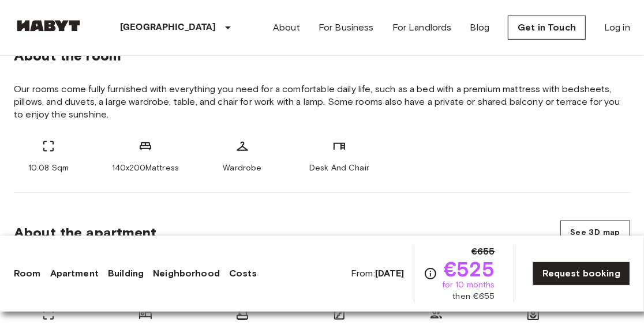 The height and width of the screenshot is (330, 644). Describe the element at coordinates (126, 274) in the screenshot. I see `a: Building` at that location.